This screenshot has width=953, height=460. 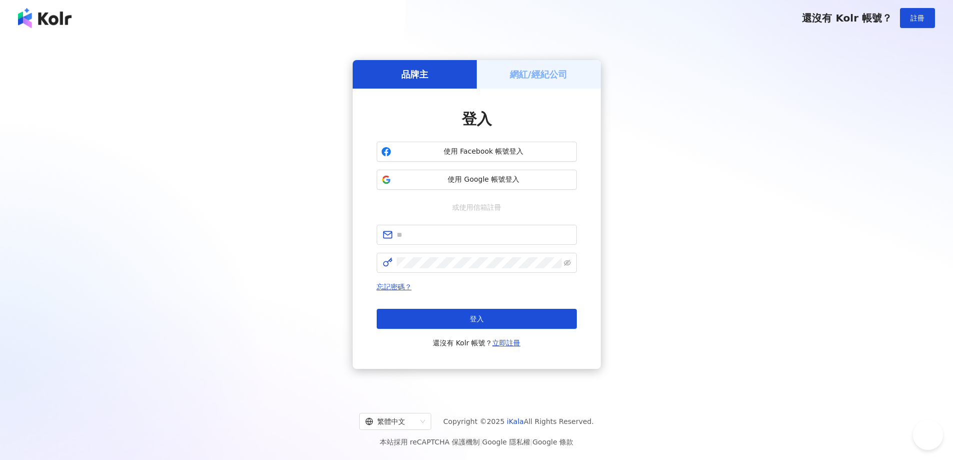 What do you see at coordinates (415, 74) in the screenshot?
I see `h5: 品牌主` at bounding box center [415, 74].